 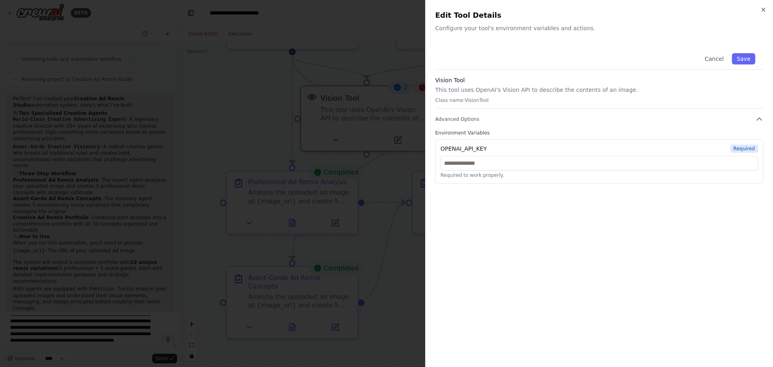 I want to click on p: Configure your tool's environment variables and actions., so click(x=599, y=28).